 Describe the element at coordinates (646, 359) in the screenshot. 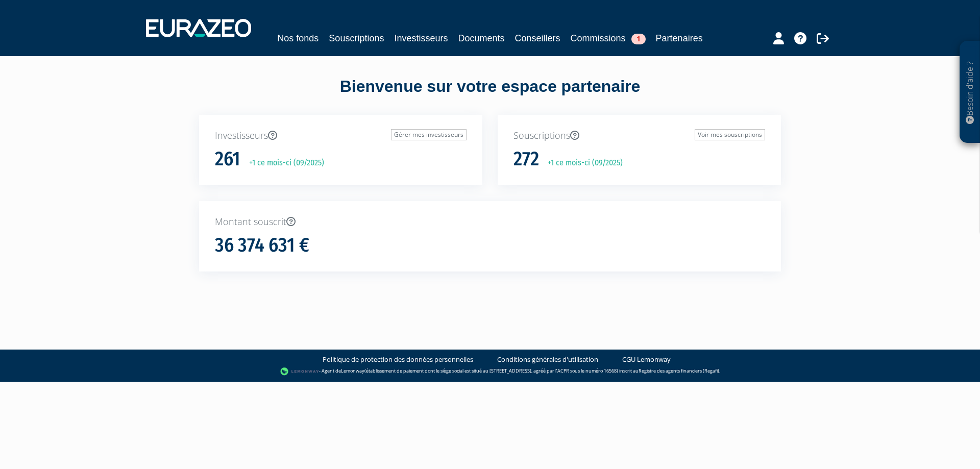

I see `a: CGU Lemonway` at that location.